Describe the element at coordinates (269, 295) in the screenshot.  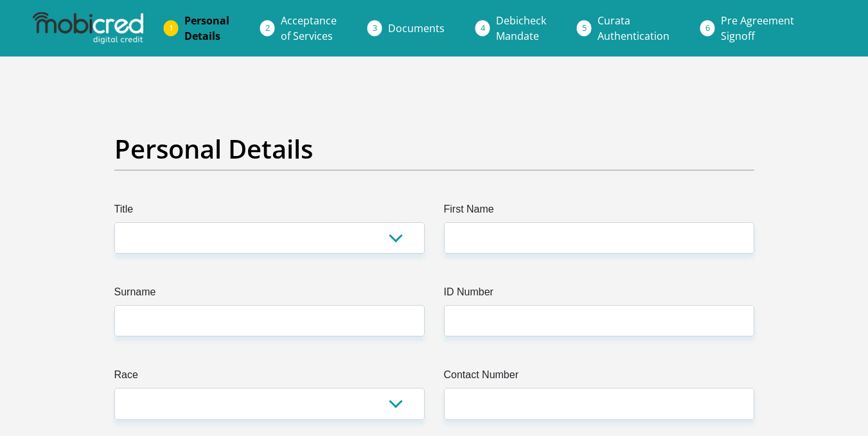
I see `label: Surname` at that location.